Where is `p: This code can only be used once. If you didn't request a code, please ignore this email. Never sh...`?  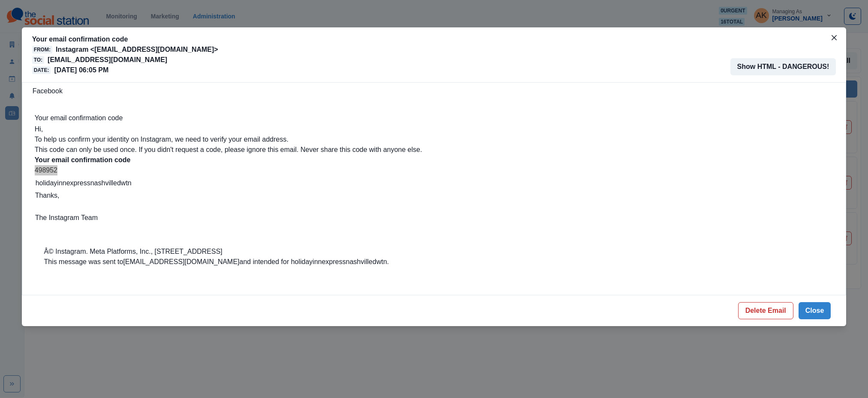 p: This code can only be used once. If you didn't request a code, please ignore this email. Never sh... is located at coordinates (228, 150).